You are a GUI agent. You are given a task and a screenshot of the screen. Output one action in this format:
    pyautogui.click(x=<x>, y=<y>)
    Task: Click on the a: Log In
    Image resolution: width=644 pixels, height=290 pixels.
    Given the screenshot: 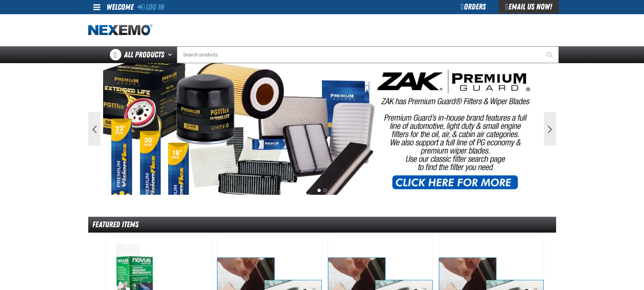 What is the action you would take?
    pyautogui.click(x=151, y=7)
    